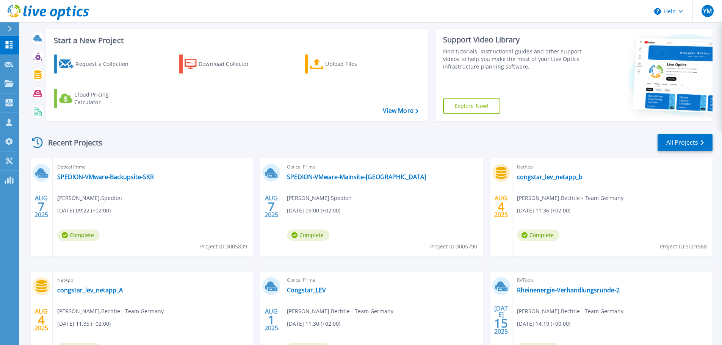 This screenshot has width=722, height=345. I want to click on a: View More, so click(400, 111).